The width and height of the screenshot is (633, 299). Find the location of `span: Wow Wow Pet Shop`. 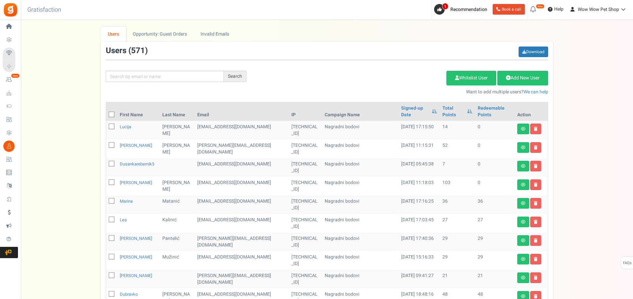

span: Wow Wow Pet Shop is located at coordinates (598, 9).